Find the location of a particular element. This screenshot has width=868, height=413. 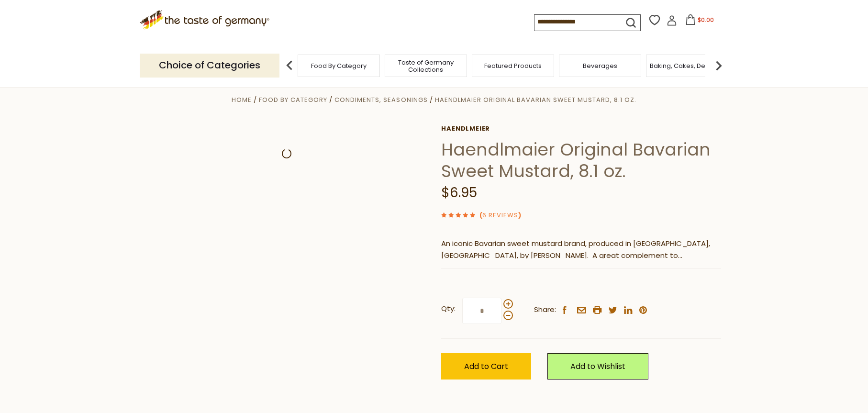

button: $0.00 is located at coordinates (699, 21).